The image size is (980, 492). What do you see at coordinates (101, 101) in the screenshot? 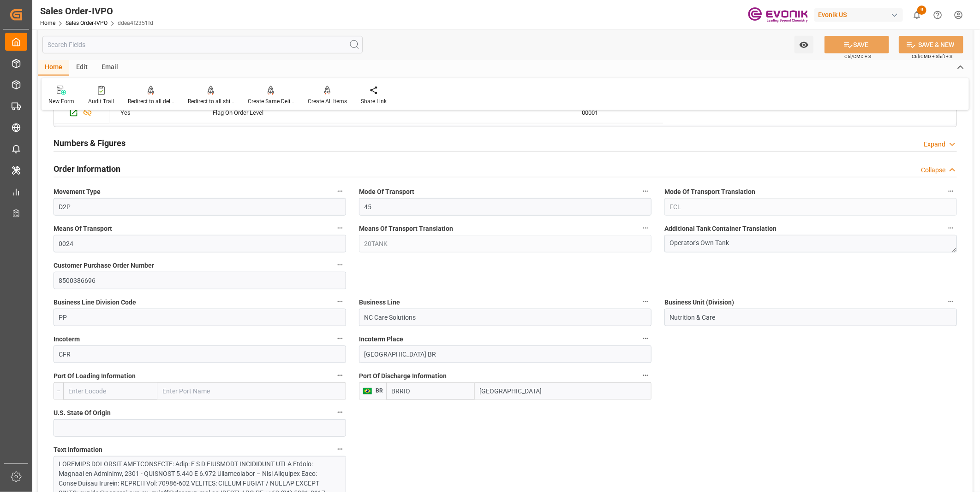
I see `div: Audit Trail` at bounding box center [101, 101].